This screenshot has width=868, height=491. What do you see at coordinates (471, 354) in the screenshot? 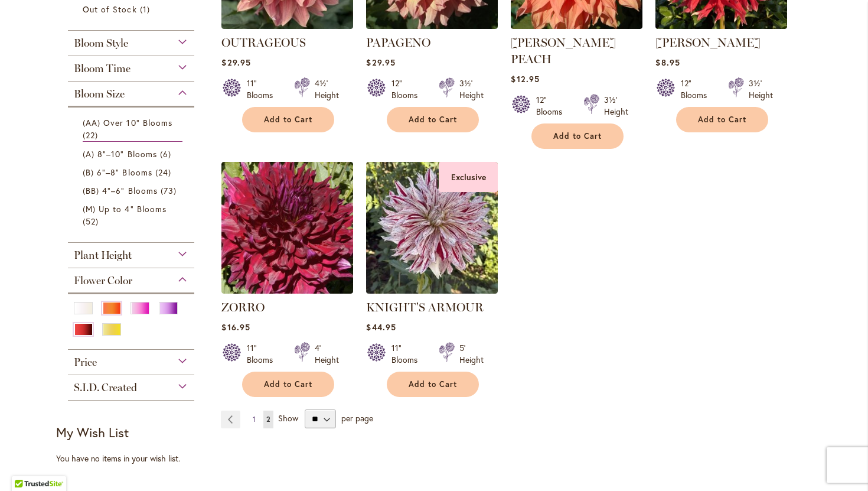
I see `div: 5' Height` at bounding box center [471, 354].